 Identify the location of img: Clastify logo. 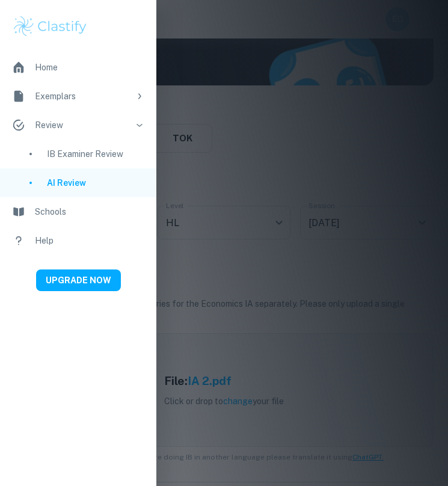
(50, 26).